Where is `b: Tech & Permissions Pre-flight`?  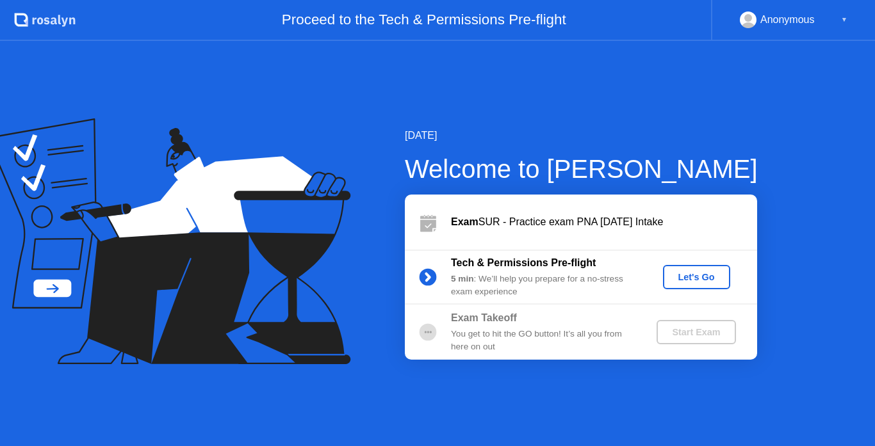 b: Tech & Permissions Pre-flight is located at coordinates (523, 263).